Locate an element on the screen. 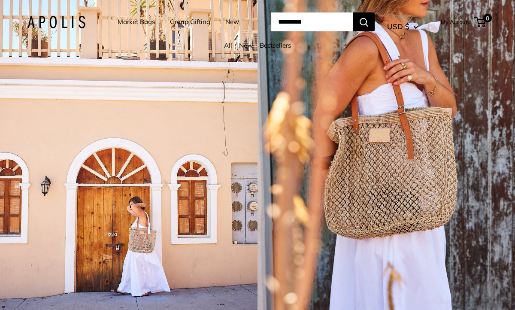  a: My Account is located at coordinates (456, 22).